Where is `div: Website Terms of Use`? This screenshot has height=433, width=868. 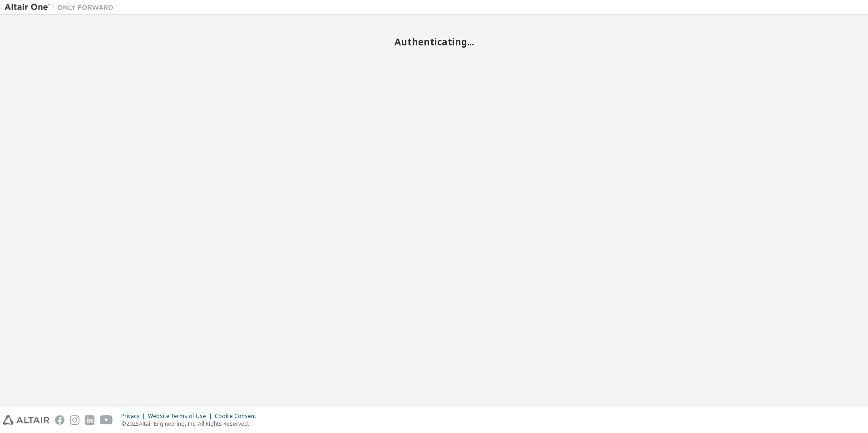
div: Website Terms of Use is located at coordinates (181, 417).